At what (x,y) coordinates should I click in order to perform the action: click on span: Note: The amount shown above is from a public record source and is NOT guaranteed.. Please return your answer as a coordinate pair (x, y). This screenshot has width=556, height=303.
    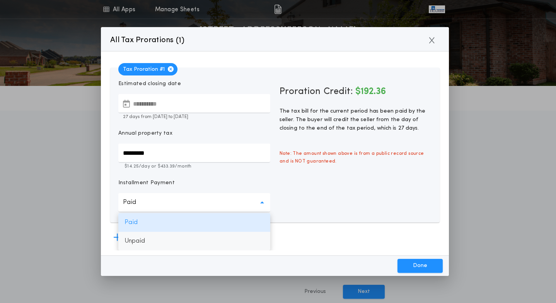
    Looking at the image, I should click on (356, 157).